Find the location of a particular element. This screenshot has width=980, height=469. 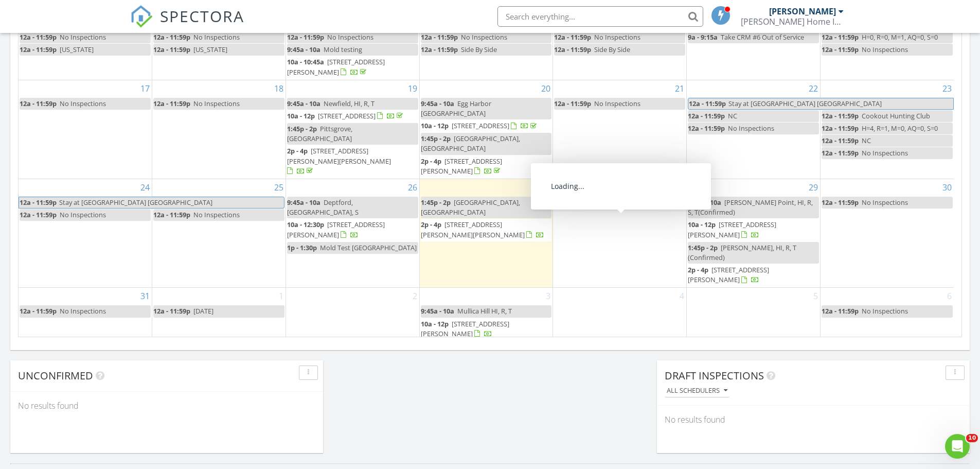

td: Go to August 10, 2025 is located at coordinates (86, 47).